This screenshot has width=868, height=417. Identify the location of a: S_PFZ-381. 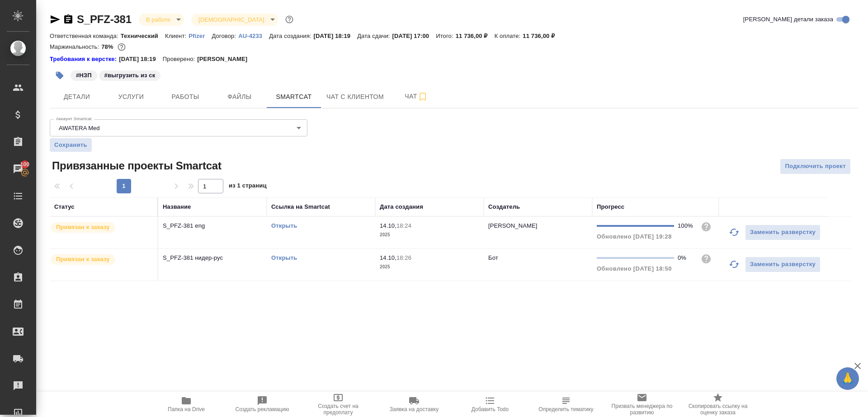
(104, 19).